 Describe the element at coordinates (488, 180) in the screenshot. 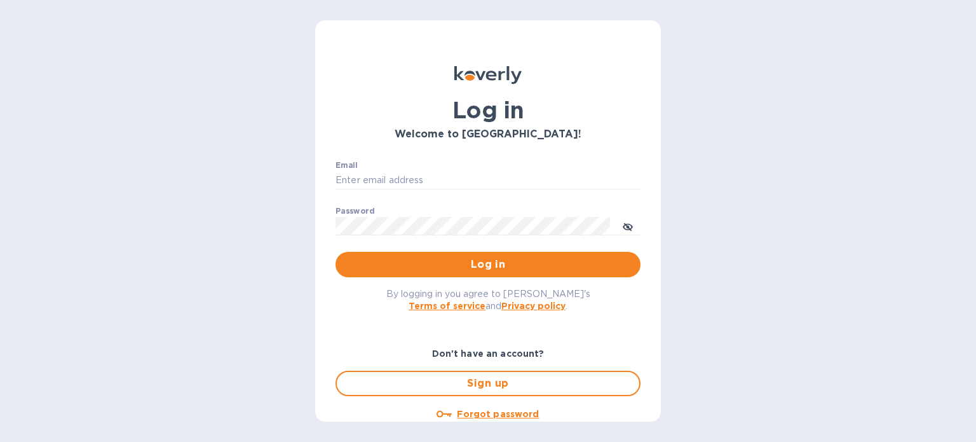

I see `input: Enter email address` at that location.